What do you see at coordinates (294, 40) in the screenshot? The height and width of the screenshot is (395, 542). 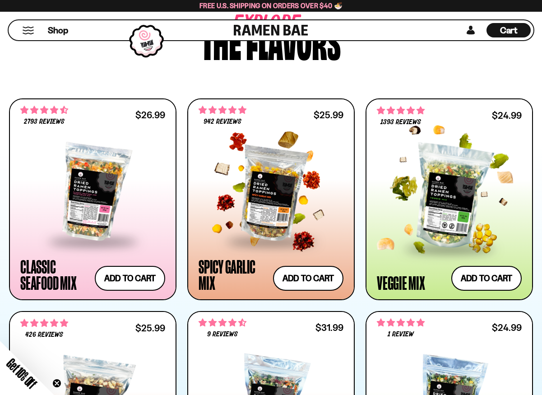 I see `div: flavors` at bounding box center [294, 40].